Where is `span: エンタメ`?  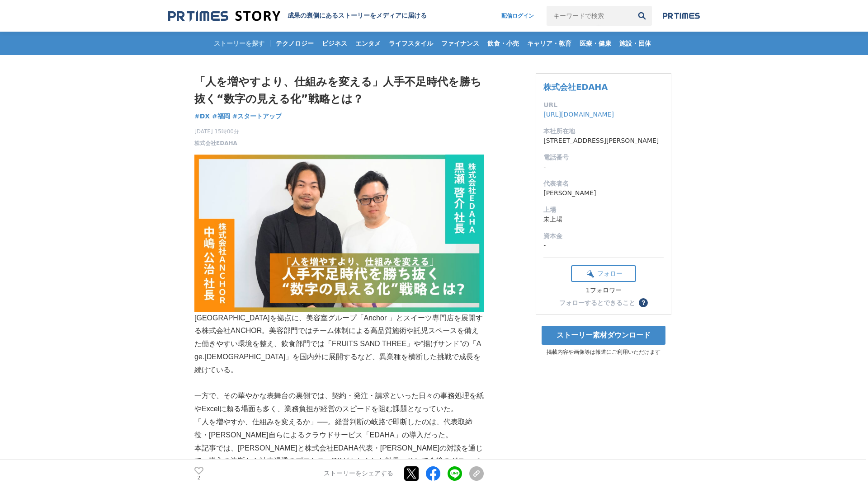
span: エンタメ is located at coordinates (368, 44).